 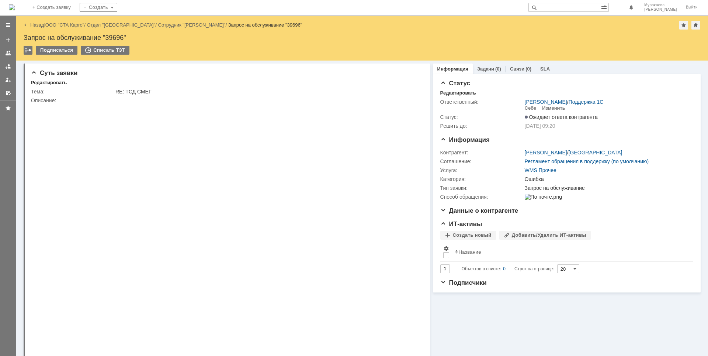 I want to click on a: Задачи, so click(x=486, y=69).